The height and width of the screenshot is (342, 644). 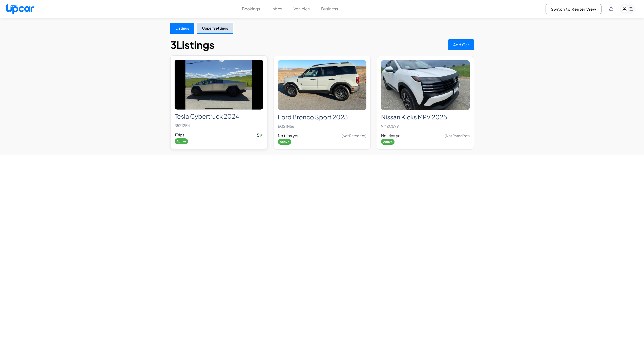 What do you see at coordinates (19, 9) in the screenshot?
I see `img: Upcar Logo` at bounding box center [19, 9].